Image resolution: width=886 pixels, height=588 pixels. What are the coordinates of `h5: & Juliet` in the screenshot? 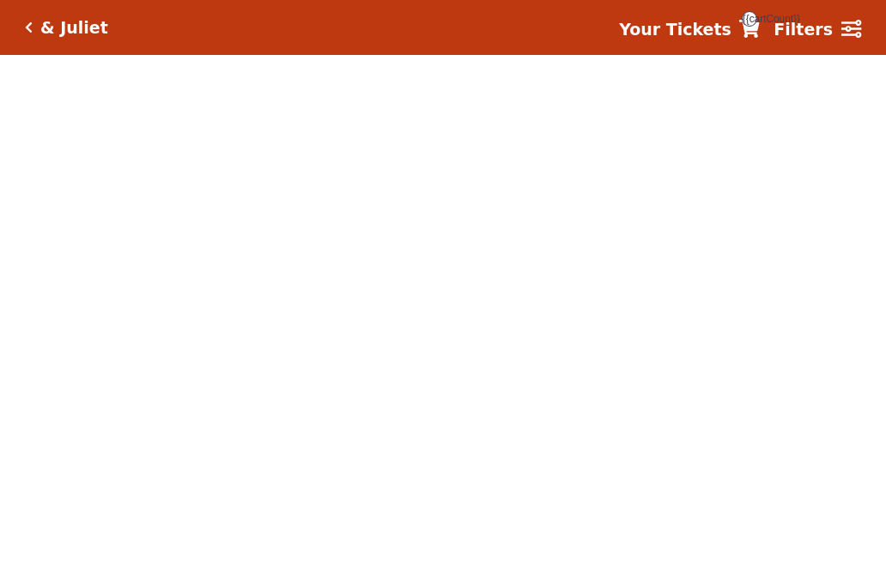 It's located at (74, 27).